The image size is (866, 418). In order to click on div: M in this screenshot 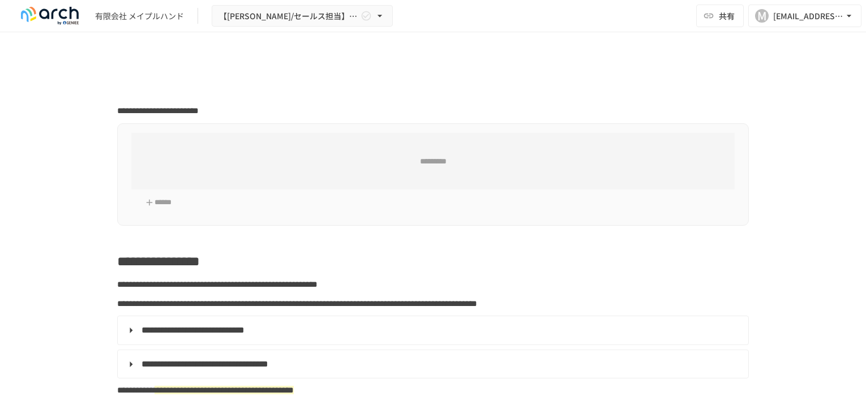, I will do `click(762, 16)`.